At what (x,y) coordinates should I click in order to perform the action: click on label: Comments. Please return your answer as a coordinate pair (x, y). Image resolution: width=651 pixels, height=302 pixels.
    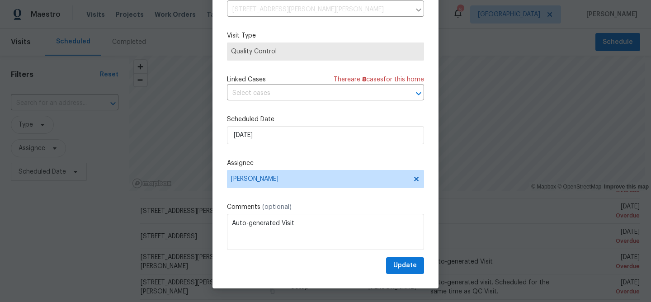
    Looking at the image, I should click on (326, 207).